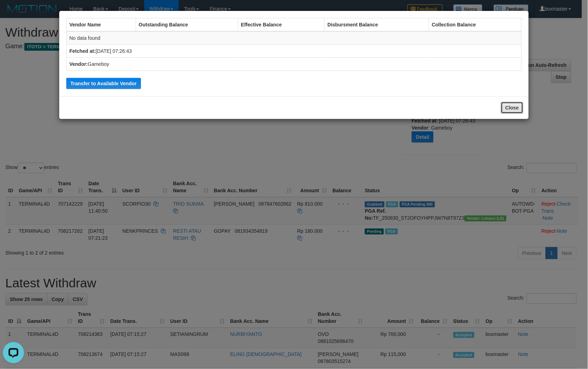  What do you see at coordinates (78, 64) in the screenshot?
I see `b: Vendor:` at bounding box center [78, 64].